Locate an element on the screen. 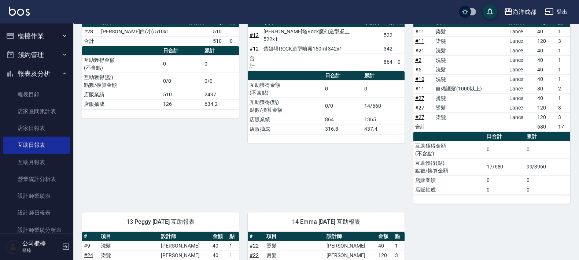  button: 預約管理 is located at coordinates (37, 55).